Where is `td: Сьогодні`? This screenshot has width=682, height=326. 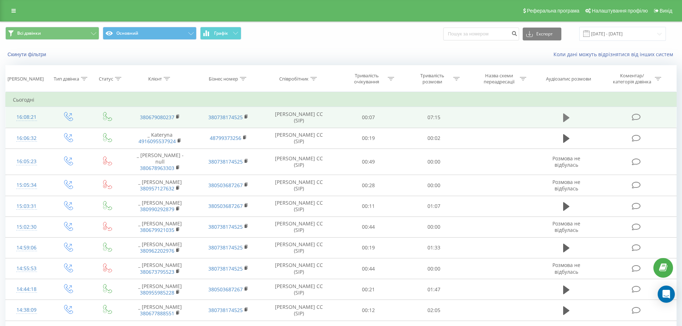
td: Сьогодні is located at coordinates (341, 100).